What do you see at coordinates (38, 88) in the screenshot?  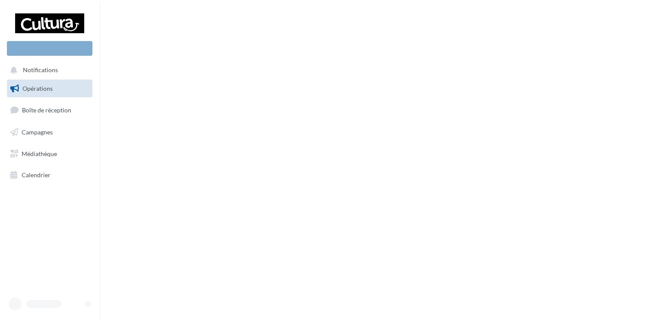 I see `span: Opérations` at bounding box center [38, 88].